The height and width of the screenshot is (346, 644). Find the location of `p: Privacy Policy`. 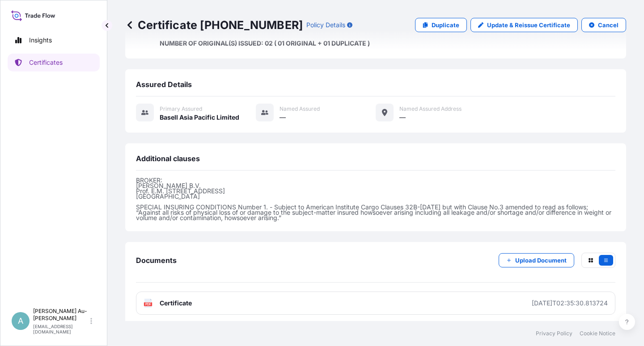

p: Privacy Policy is located at coordinates (554, 333).